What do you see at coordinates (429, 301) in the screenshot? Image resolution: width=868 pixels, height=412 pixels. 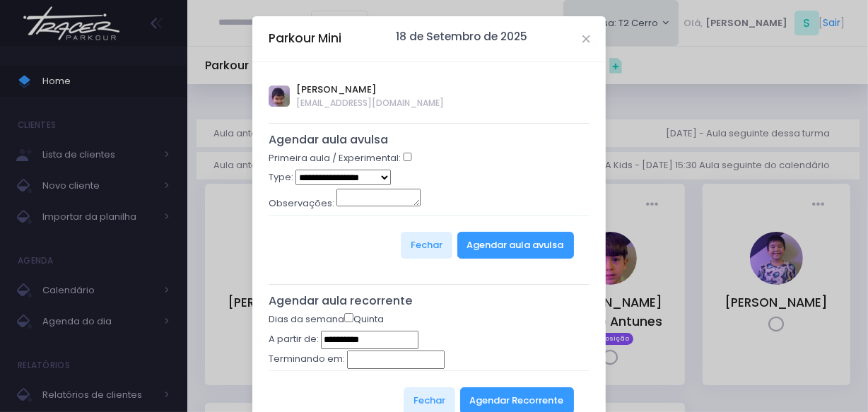 I see `h5: Agendar aula recorrente` at bounding box center [429, 301].